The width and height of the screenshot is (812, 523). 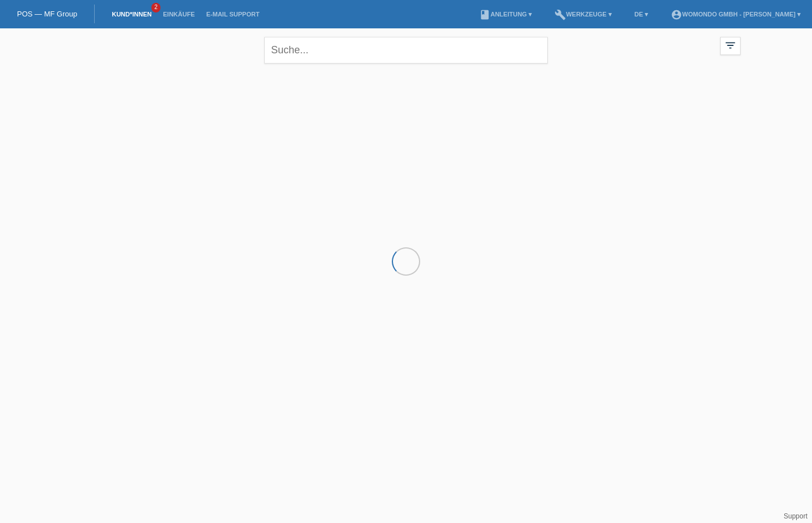 What do you see at coordinates (47, 14) in the screenshot?
I see `a: POS — MF Group` at bounding box center [47, 14].